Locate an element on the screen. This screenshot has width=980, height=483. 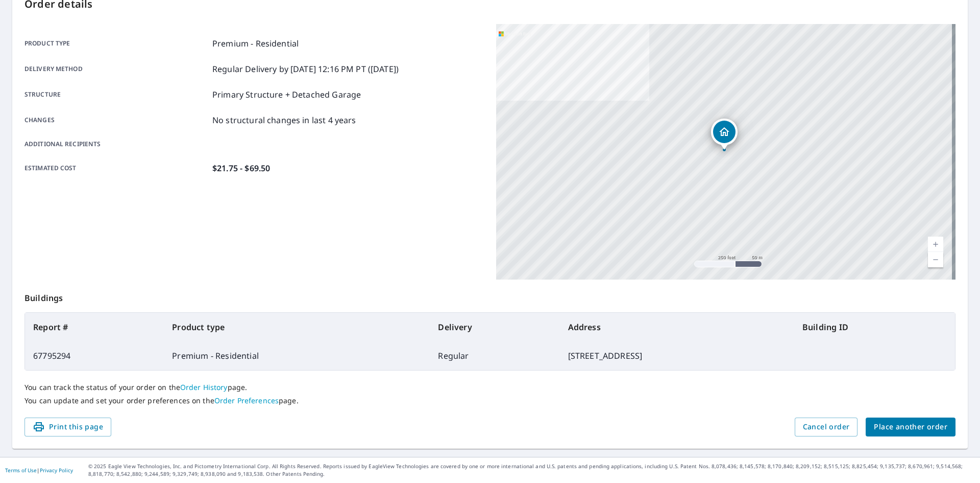
td: Premium - Residential is located at coordinates (297, 356).